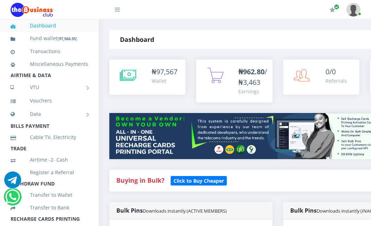 The height and width of the screenshot is (226, 371). Describe the element at coordinates (137, 39) in the screenshot. I see `strong: Dashboard` at that location.